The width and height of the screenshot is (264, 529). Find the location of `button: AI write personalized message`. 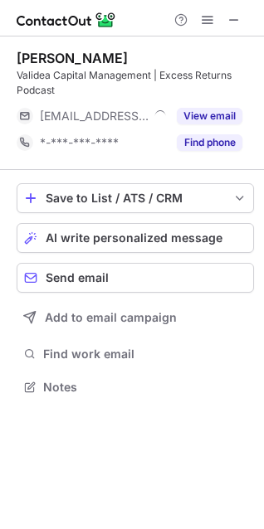

button: AI write personalized message is located at coordinates (135, 238).